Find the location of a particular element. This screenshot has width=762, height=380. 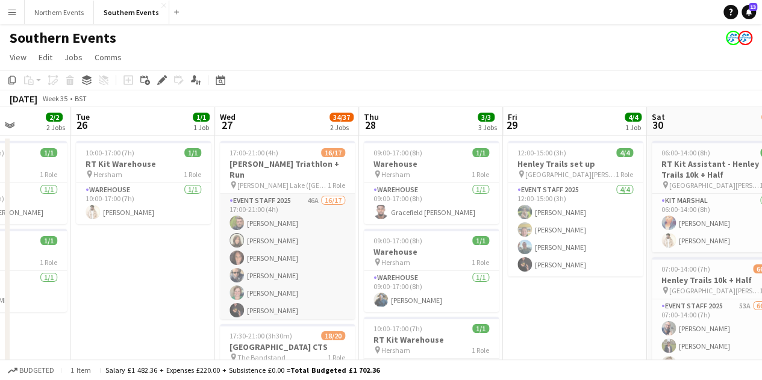

button: Northern Events is located at coordinates (59, 12).